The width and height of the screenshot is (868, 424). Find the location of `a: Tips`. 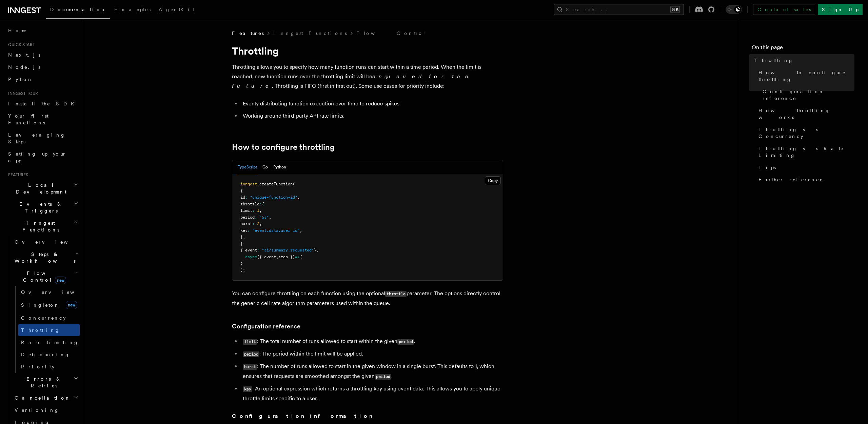

a: Tips is located at coordinates (805, 168).